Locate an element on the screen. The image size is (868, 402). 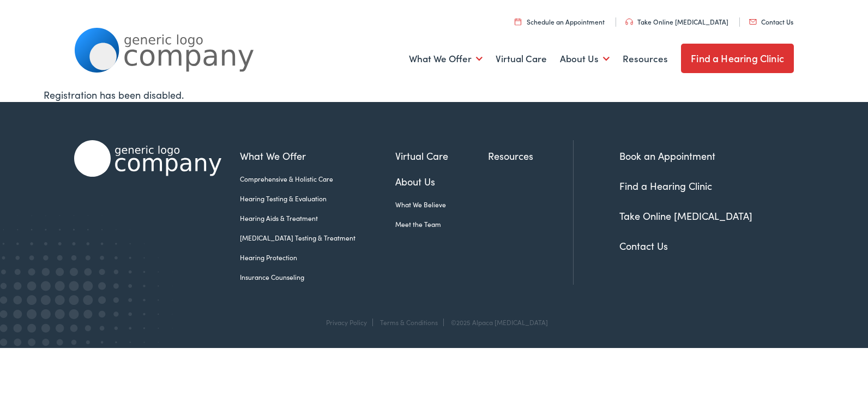
a: Insurance Counseling is located at coordinates (317, 277).